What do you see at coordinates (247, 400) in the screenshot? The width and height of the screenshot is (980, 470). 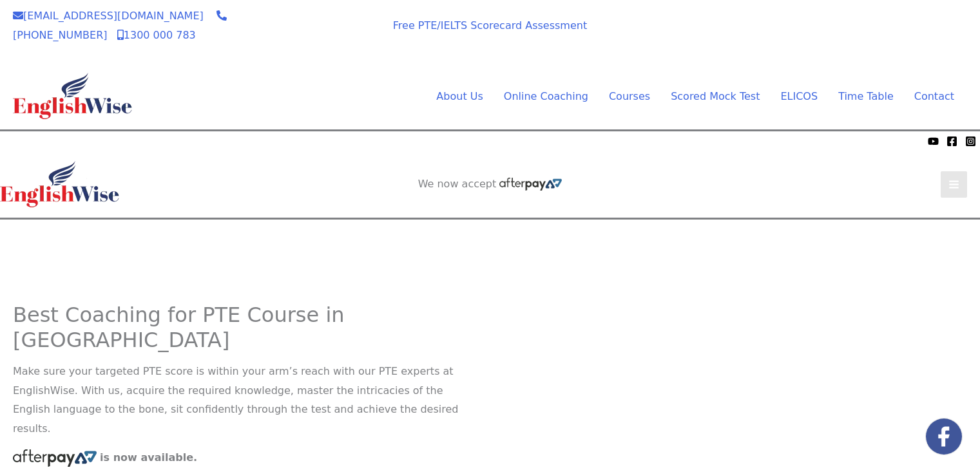 I see `p: Make sure your targeted PTE score is within your arm’s reach with our PTE experts at EnglishWise....` at bounding box center [247, 400].